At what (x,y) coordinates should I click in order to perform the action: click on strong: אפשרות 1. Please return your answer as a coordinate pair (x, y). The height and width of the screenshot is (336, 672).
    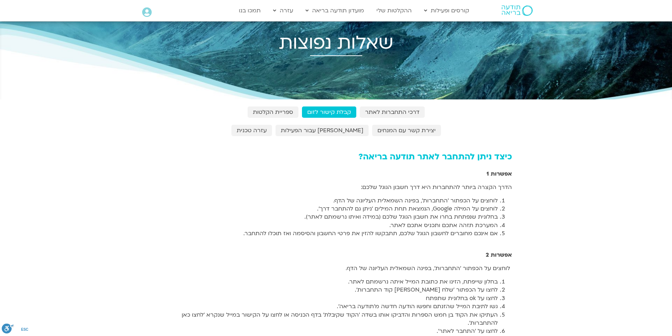
    Looking at the image, I should click on (499, 174).